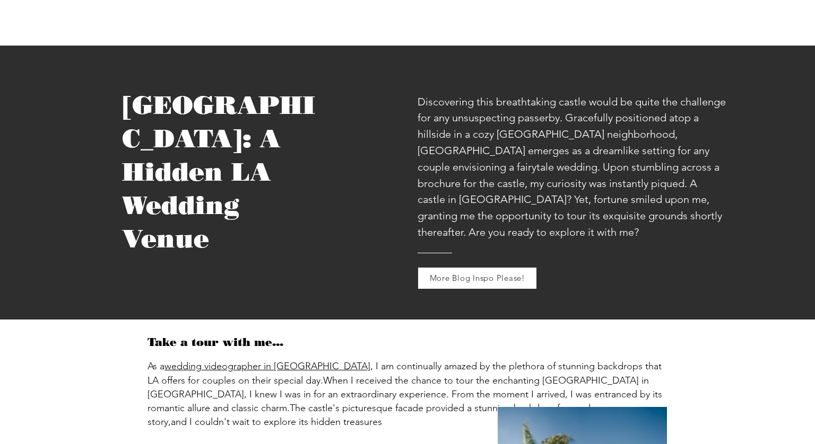  Describe the element at coordinates (448, 408) in the screenshot. I see `span: The castle's picturesque facade provided a stunning backdrop for any love` at that location.